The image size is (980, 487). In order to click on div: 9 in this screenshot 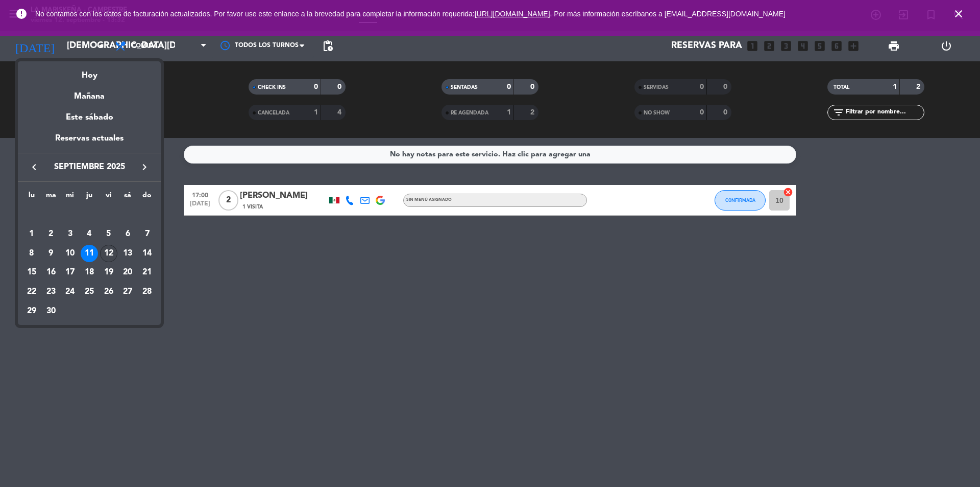, I will do `click(51, 253)`.